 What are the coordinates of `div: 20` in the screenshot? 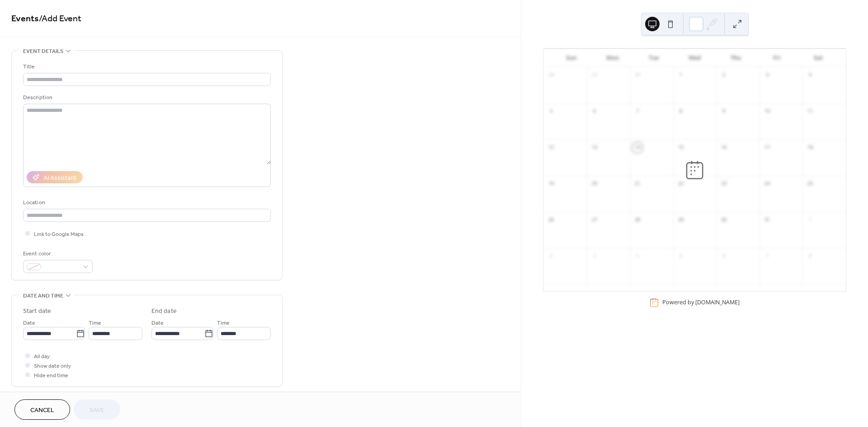 It's located at (594, 184).